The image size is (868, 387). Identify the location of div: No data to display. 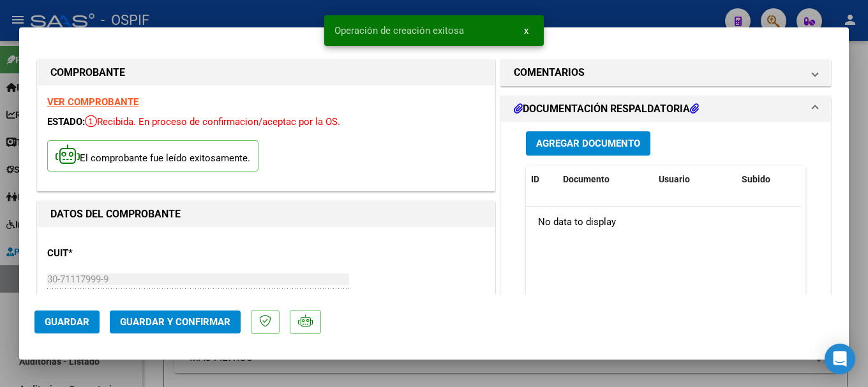
(663, 223).